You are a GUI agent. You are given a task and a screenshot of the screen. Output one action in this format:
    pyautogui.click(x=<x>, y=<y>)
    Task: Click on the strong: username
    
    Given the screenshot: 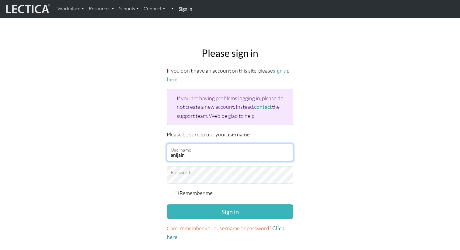 What is the action you would take?
    pyautogui.click(x=238, y=134)
    